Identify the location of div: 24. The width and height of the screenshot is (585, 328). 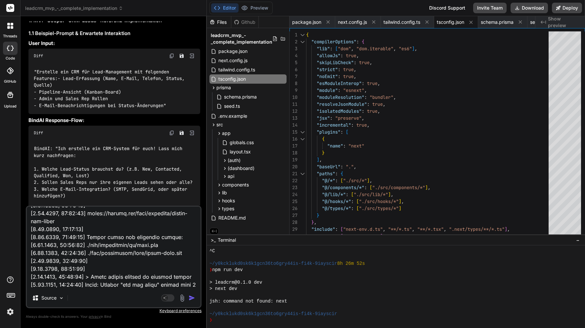
(293, 194).